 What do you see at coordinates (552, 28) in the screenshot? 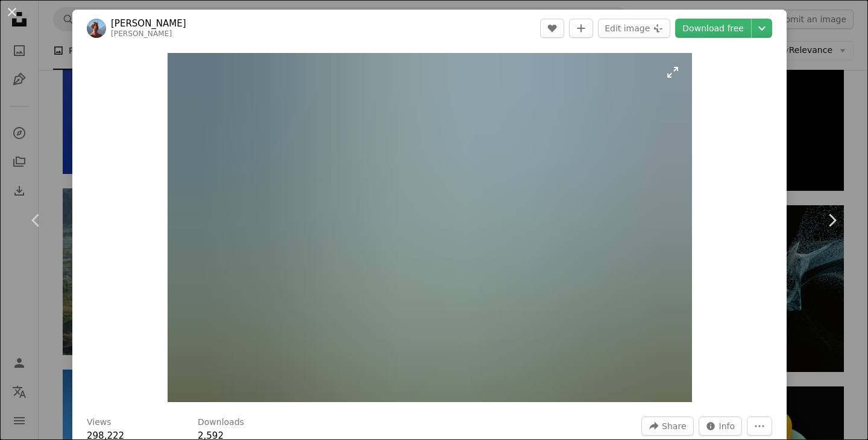
I see `button: Like` at bounding box center [552, 28].